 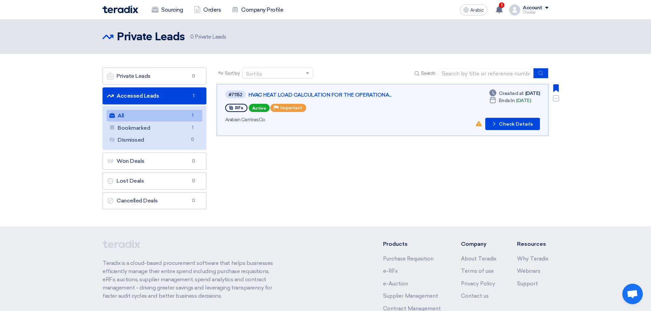 What do you see at coordinates (207, 10) in the screenshot?
I see `a: Orders` at bounding box center [207, 10].